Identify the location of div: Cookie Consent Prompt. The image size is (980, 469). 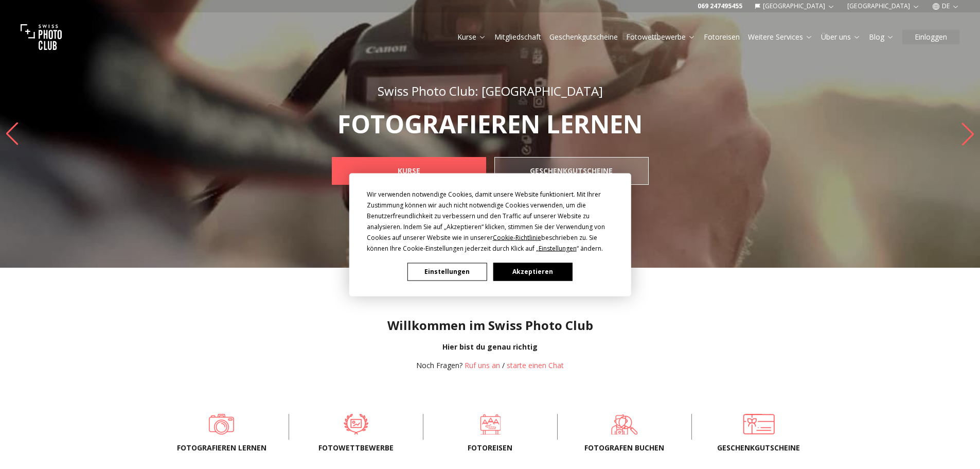
(490, 234).